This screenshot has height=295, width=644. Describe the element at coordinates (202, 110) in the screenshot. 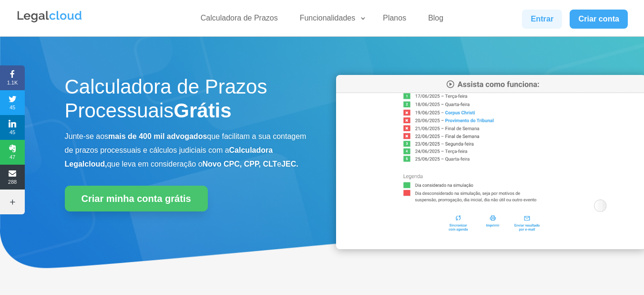

I see `strong: Grátis` at that location.